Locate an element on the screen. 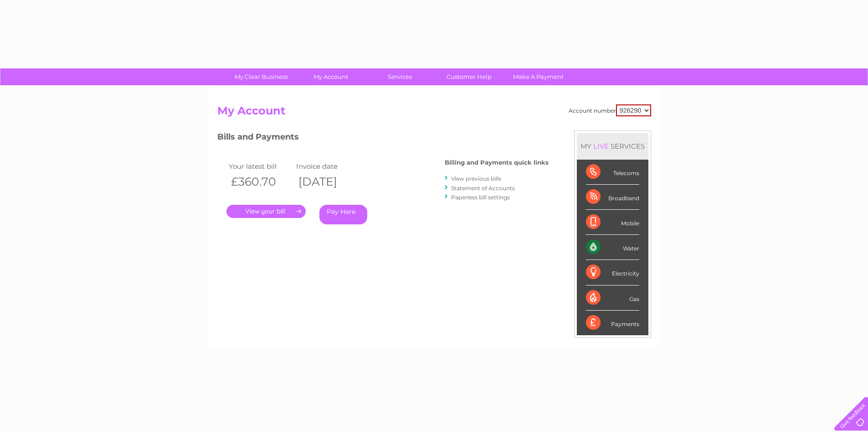  div: Telecoms is located at coordinates (613, 172).